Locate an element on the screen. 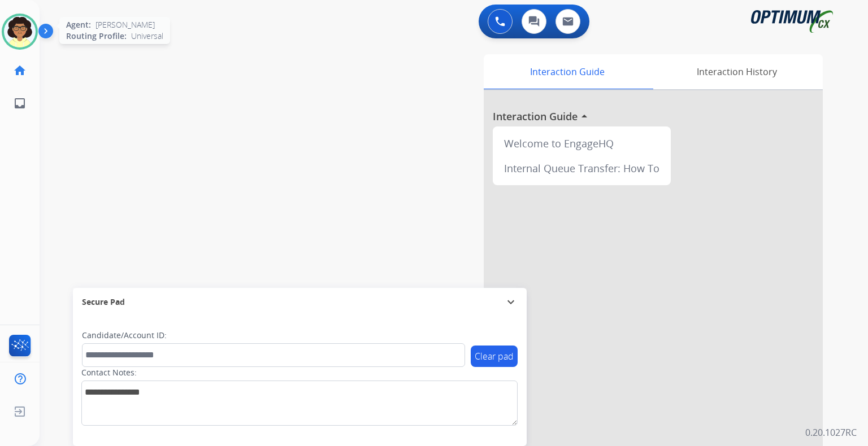  div: Welcome to EngageHQ is located at coordinates (581, 144).